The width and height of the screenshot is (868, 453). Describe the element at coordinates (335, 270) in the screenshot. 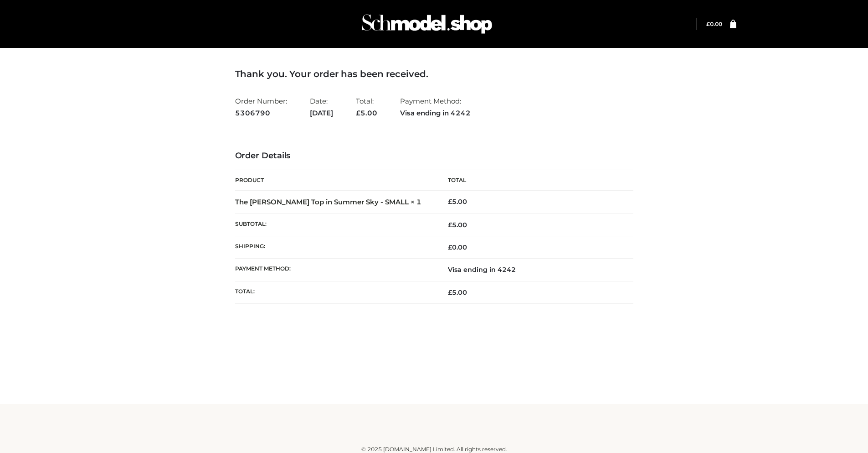

I see `th: Payment method:` at that location.